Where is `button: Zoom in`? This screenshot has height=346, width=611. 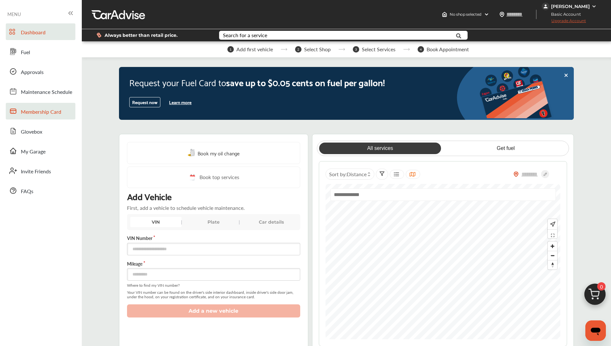 button: Zoom in is located at coordinates (552, 246).